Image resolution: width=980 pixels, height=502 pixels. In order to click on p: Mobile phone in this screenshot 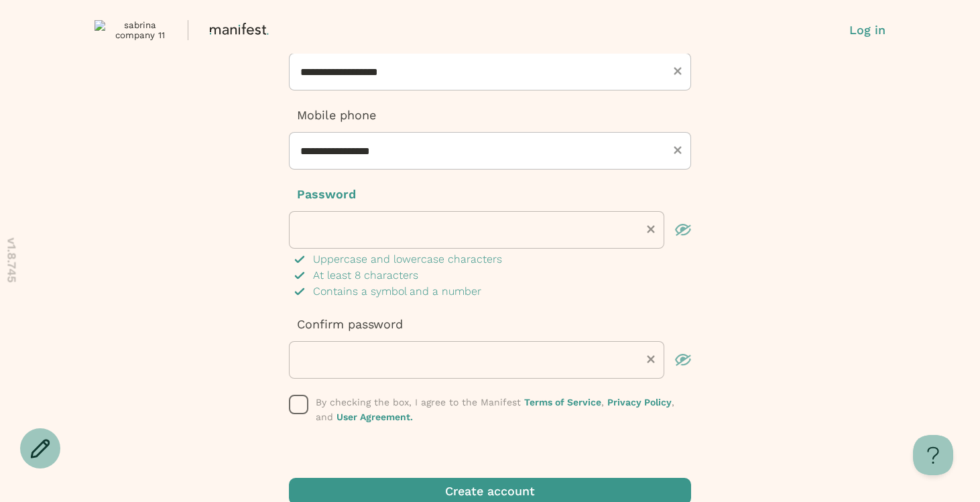, I will do `click(490, 116)`.